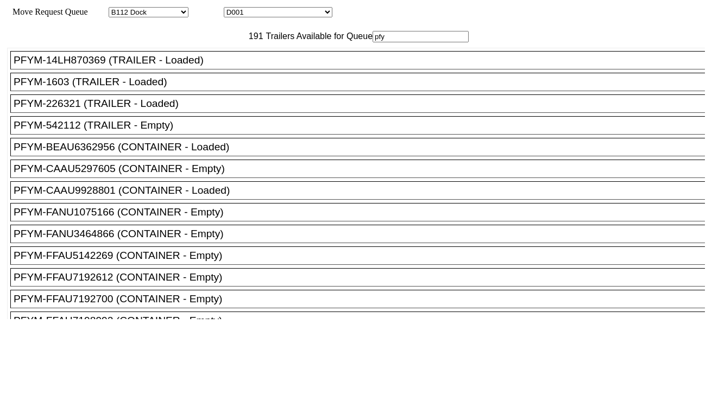 The width and height of the screenshot is (712, 413). I want to click on div: PFYM-FFAU7192612 (CONTAINER - Empty), so click(362, 278).